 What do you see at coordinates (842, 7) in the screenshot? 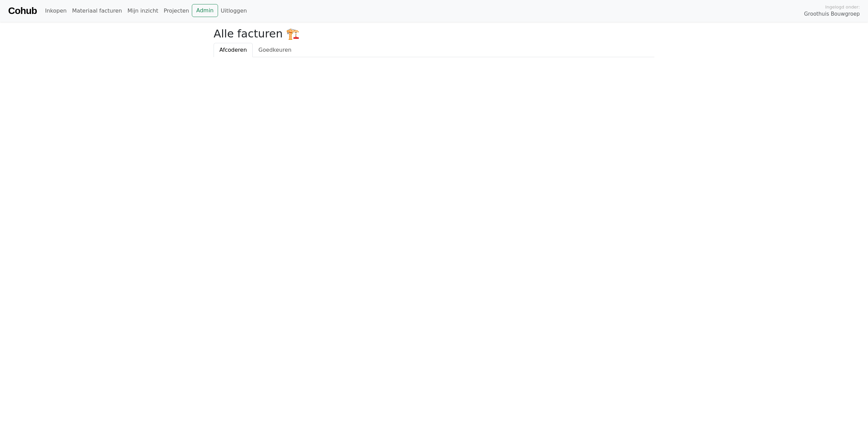
I see `span: Ingelogd onder:` at bounding box center [842, 7].